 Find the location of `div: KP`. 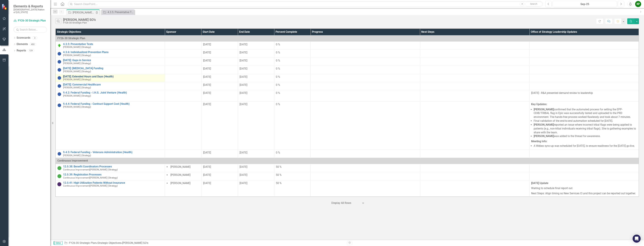

div: KP is located at coordinates (638, 4).